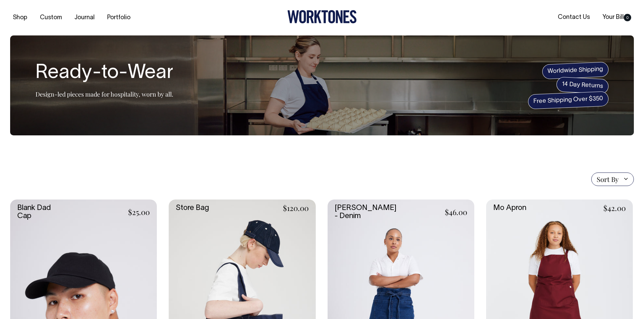  What do you see at coordinates (617, 17) in the screenshot?
I see `a: Your Bill0` at bounding box center [617, 17].